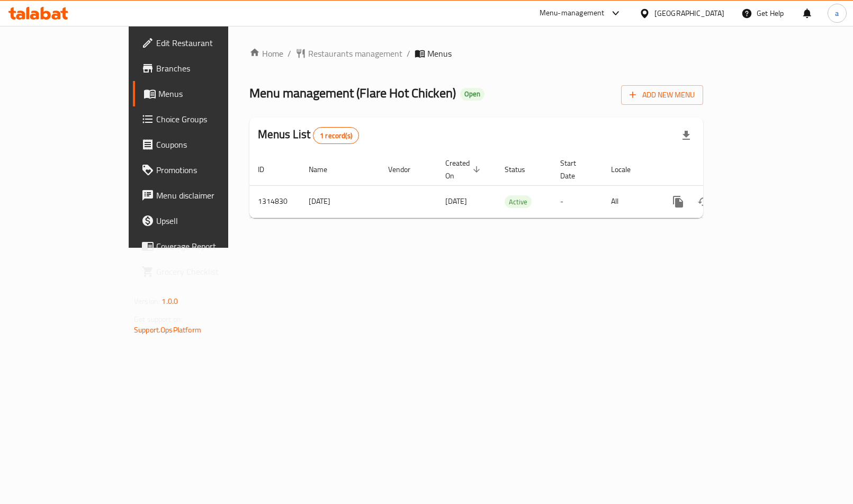 The image size is (853, 504). What do you see at coordinates (202, 145) in the screenshot?
I see `a: Coupons` at bounding box center [202, 145].